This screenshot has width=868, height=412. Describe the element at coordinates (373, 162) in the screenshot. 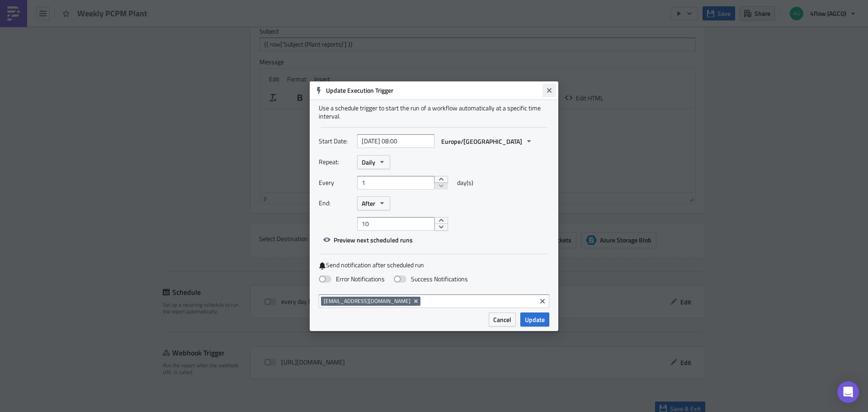

I see `button: Daily` at that location.